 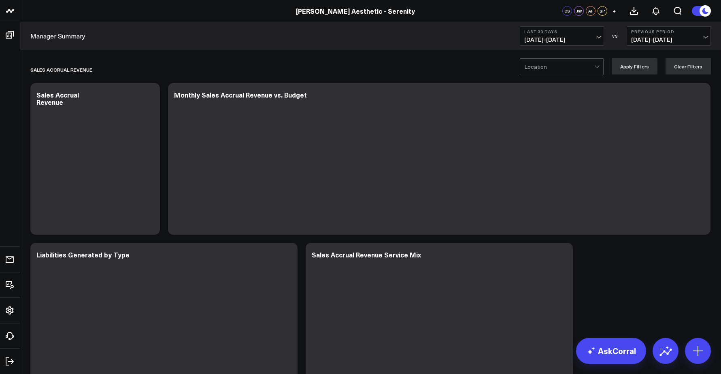 What do you see at coordinates (562, 32) in the screenshot?
I see `b: Last 30 Days` at bounding box center [562, 32].